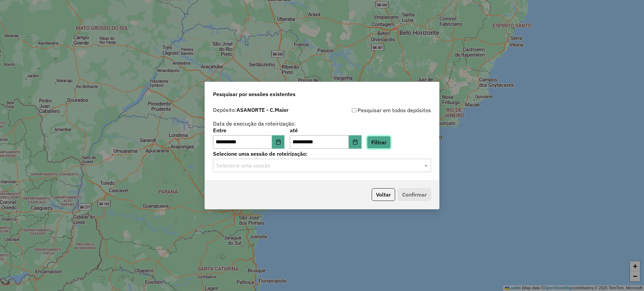 The image size is (644, 291). What do you see at coordinates (262, 110) in the screenshot?
I see `strong: ASANORTE - C.Maior` at bounding box center [262, 110].